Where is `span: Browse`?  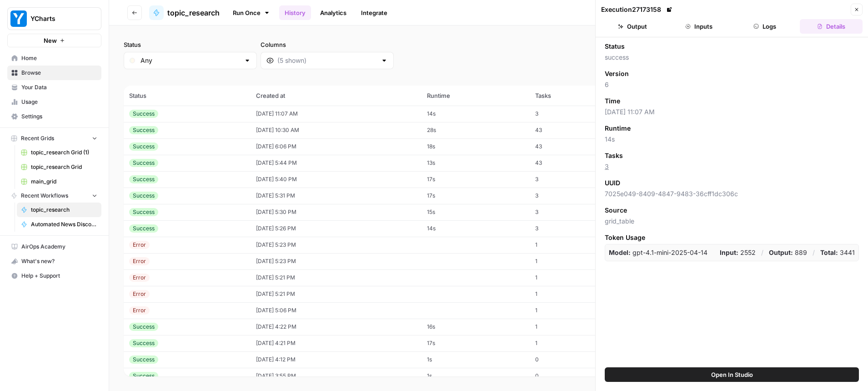 span: Browse is located at coordinates (59, 73).